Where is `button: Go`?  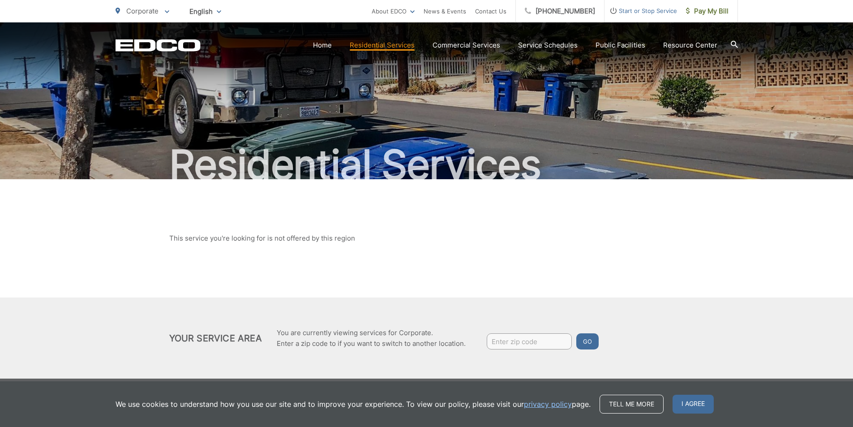
button: Go is located at coordinates (587, 341).